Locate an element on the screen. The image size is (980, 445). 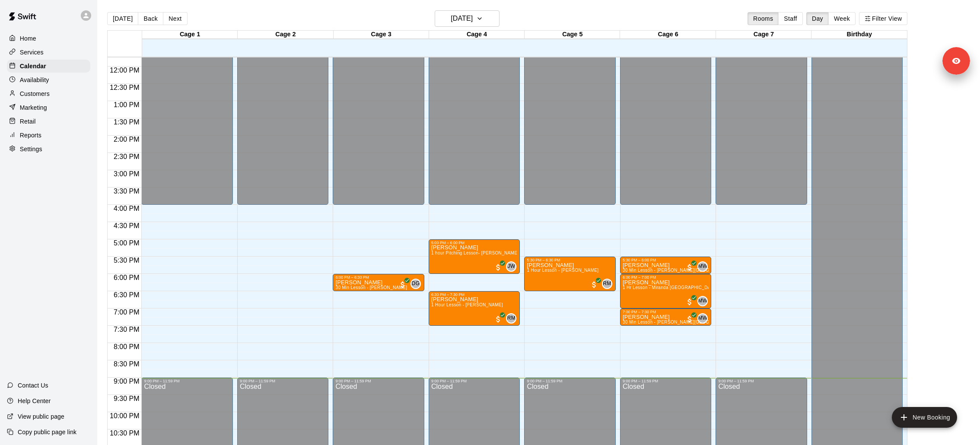
span: 12:30 PM is located at coordinates (124, 87).